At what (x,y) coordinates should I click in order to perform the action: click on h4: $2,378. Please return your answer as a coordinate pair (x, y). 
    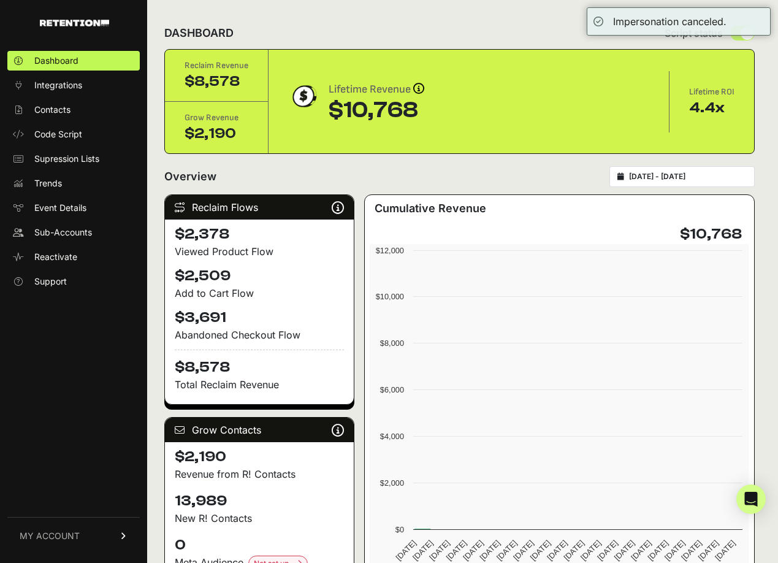
    Looking at the image, I should click on (259, 234).